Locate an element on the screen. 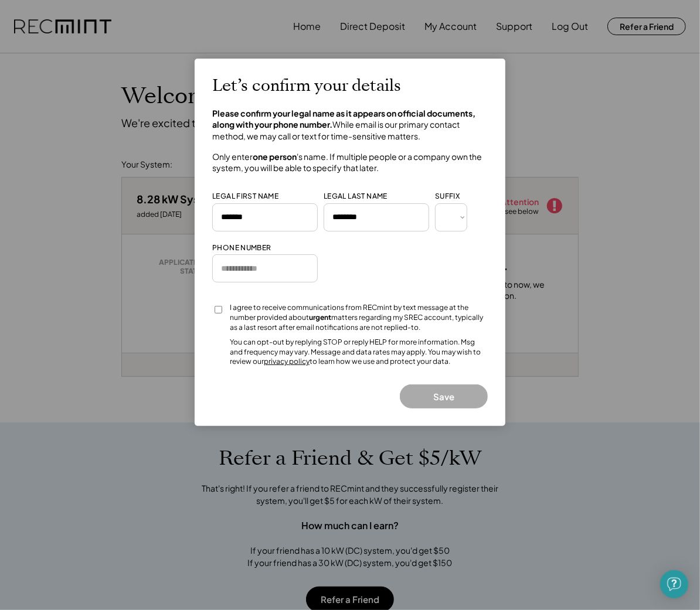  a: privacy policy is located at coordinates (287, 361).